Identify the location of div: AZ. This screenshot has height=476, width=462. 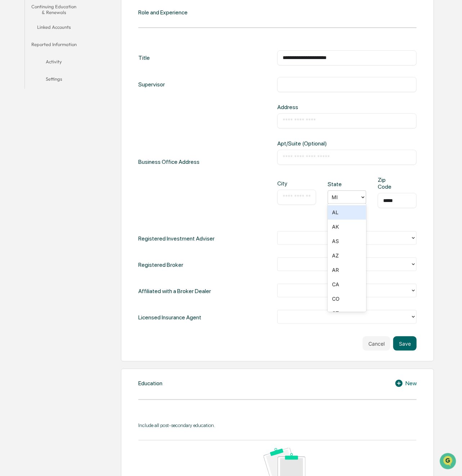
(347, 255).